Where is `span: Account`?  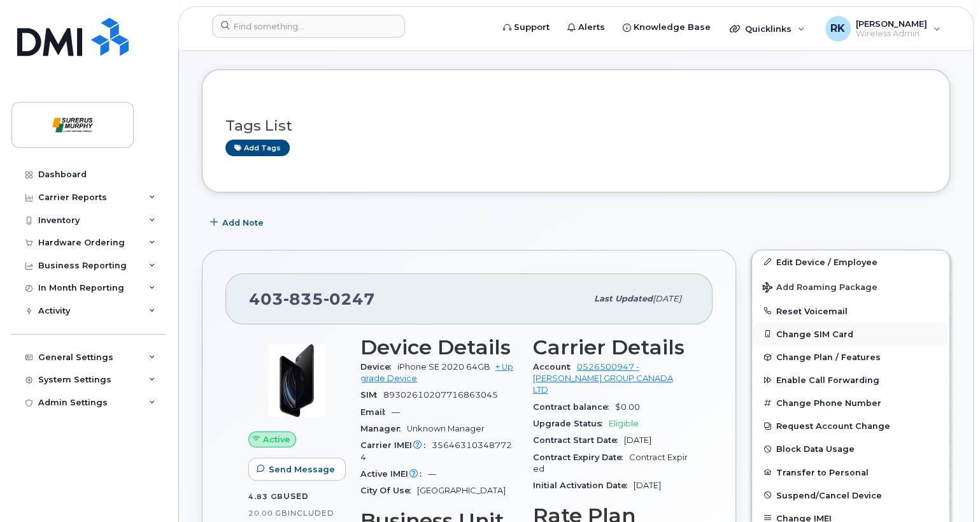
span: Account is located at coordinates (555, 367).